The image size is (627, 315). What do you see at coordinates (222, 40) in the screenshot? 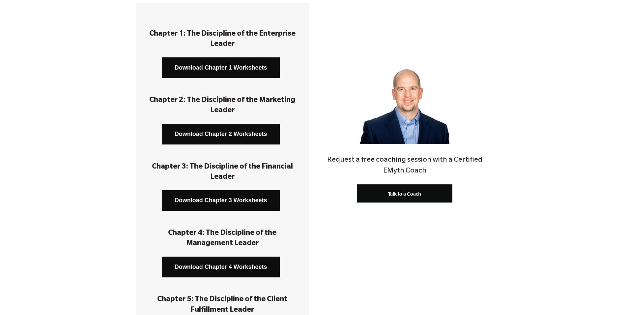
I see `h3: Chapter 1: The Discipline of the Enterprise Leader` at bounding box center [222, 40].